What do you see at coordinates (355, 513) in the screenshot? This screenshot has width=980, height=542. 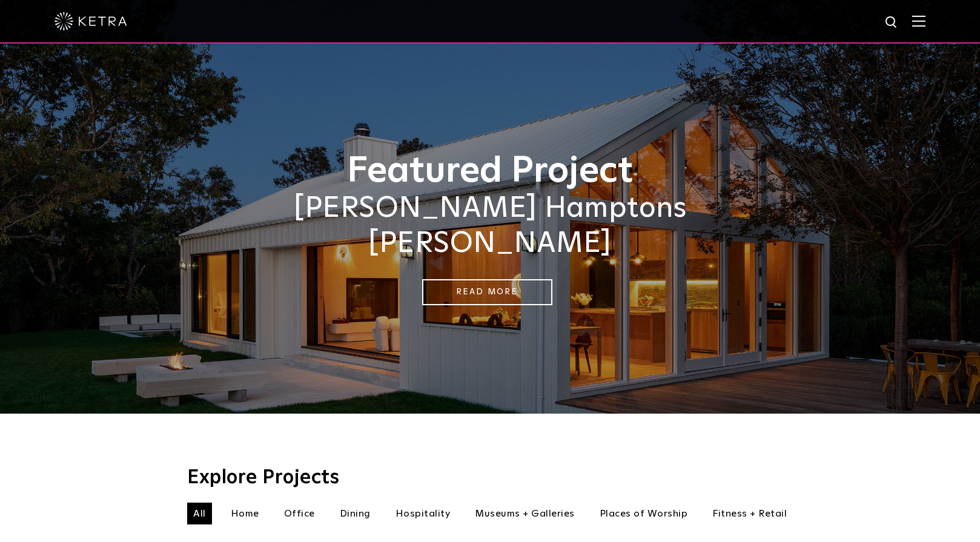 I see `li: Dining` at bounding box center [355, 513].